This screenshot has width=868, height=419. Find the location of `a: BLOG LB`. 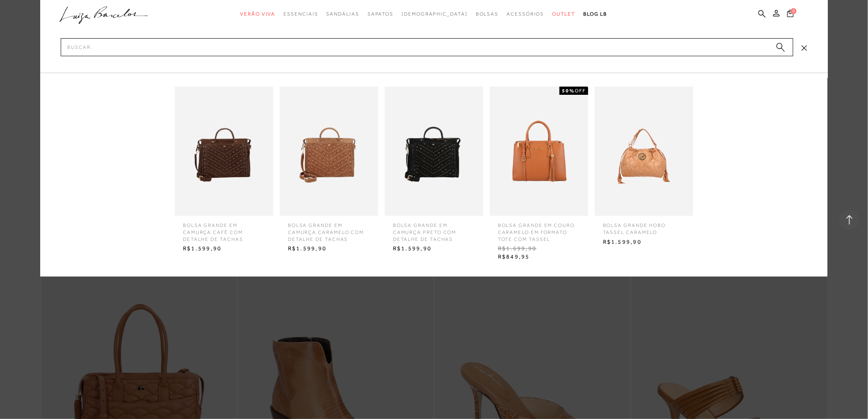

a: BLOG LB is located at coordinates (595, 14).